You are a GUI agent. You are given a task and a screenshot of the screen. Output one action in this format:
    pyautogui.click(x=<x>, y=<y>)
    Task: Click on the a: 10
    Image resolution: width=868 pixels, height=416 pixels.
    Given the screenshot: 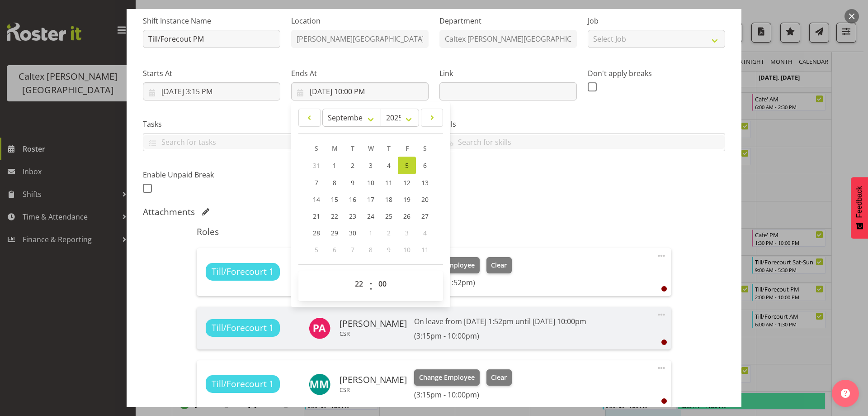 What is the action you would take?
    pyautogui.click(x=371, y=183)
    